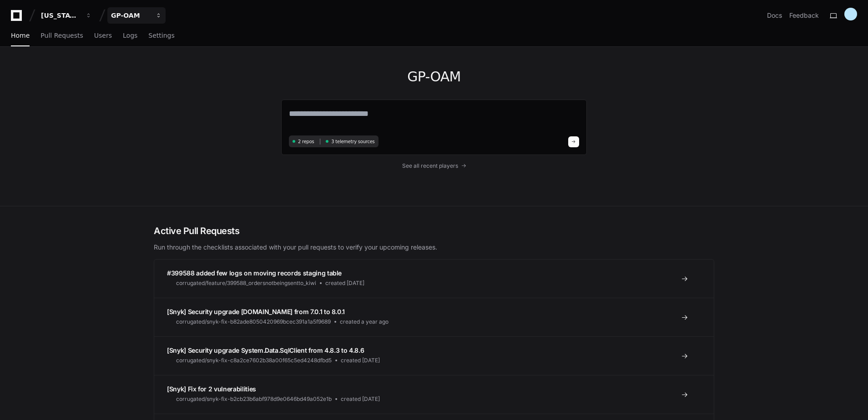 The height and width of the screenshot is (420, 868). Describe the element at coordinates (130, 36) in the screenshot. I see `a: Logs` at that location.